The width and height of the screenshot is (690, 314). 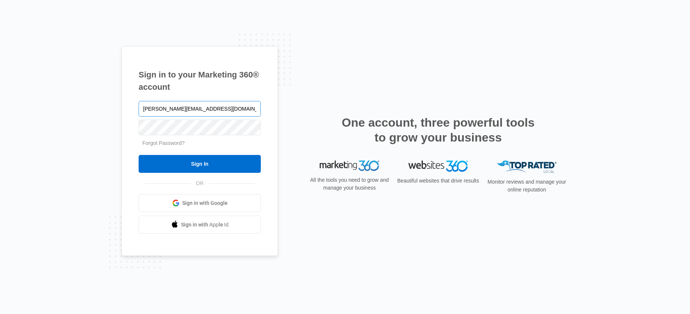 What do you see at coordinates (200, 203) in the screenshot?
I see `a: Sign in with Google` at bounding box center [200, 203].